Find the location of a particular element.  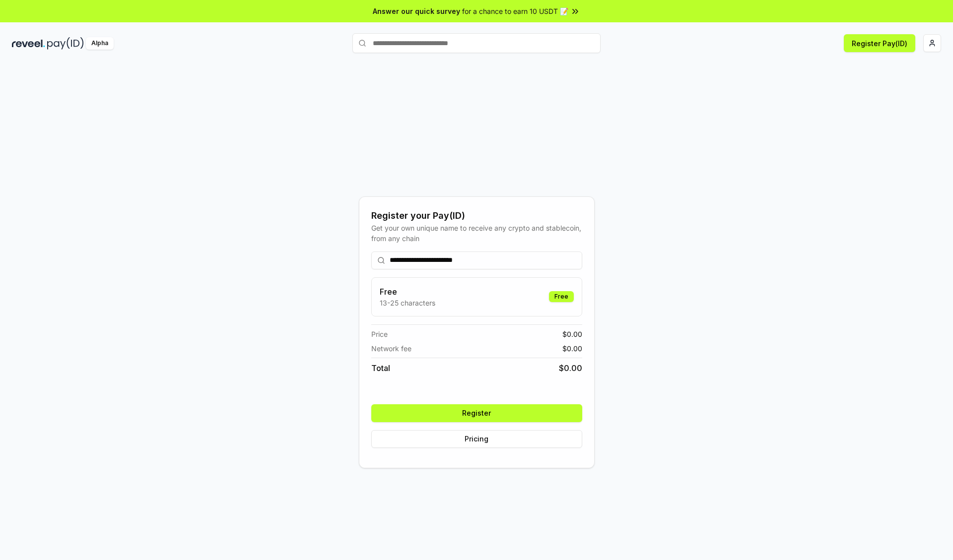

h3: Free is located at coordinates (408, 292).